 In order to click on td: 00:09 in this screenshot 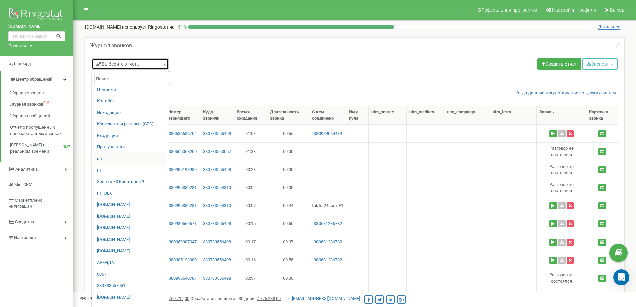, I will do `click(251, 296)`.